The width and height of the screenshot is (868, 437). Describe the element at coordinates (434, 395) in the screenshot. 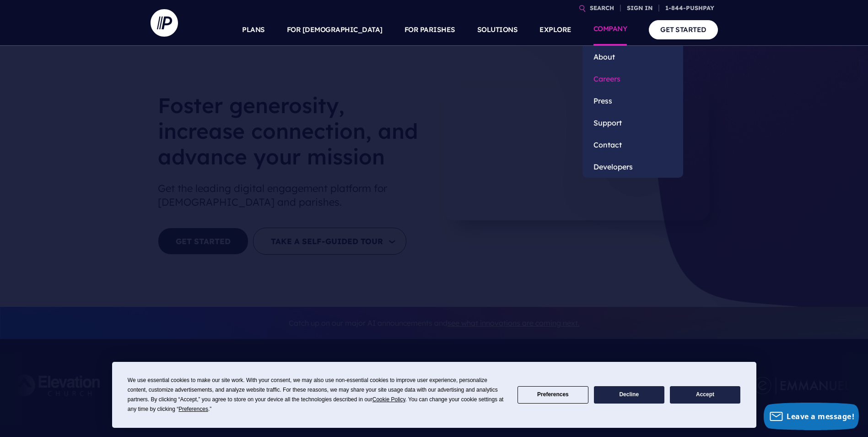

I see `div: Cookie Consent Prompt` at that location.